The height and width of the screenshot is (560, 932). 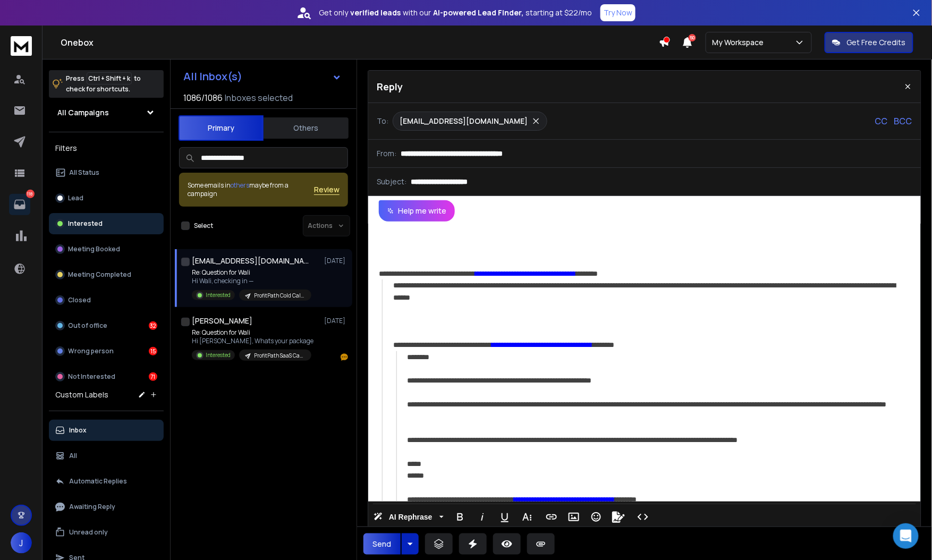 I want to click on p: Inbox, so click(x=77, y=430).